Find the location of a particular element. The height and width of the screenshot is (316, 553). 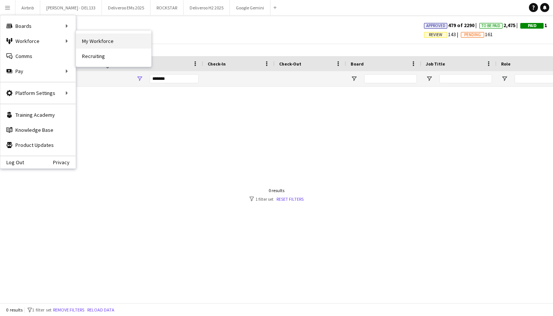

button: Remove filters is located at coordinates (68, 309).